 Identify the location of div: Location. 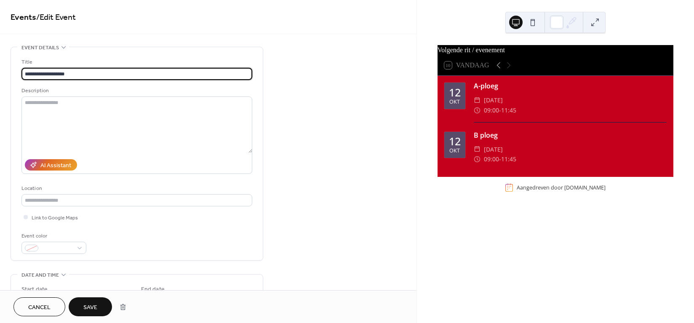
(136, 188).